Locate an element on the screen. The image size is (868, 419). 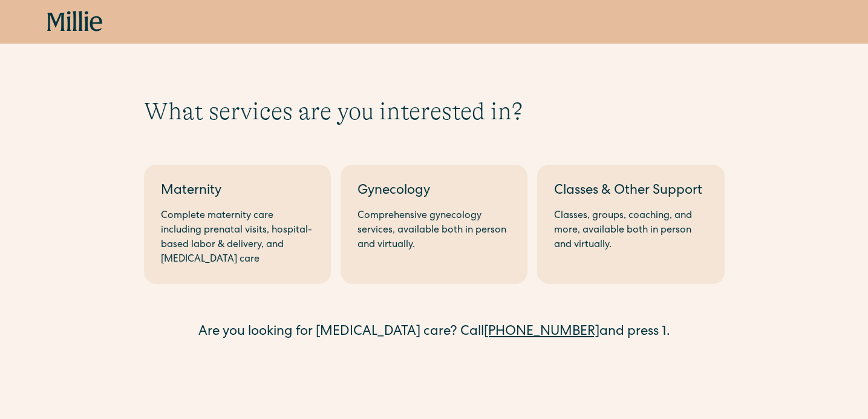
a: Classes & Other SupportClasses, groups, coaching, and more, available both in person and virtually. is located at coordinates (630, 224).